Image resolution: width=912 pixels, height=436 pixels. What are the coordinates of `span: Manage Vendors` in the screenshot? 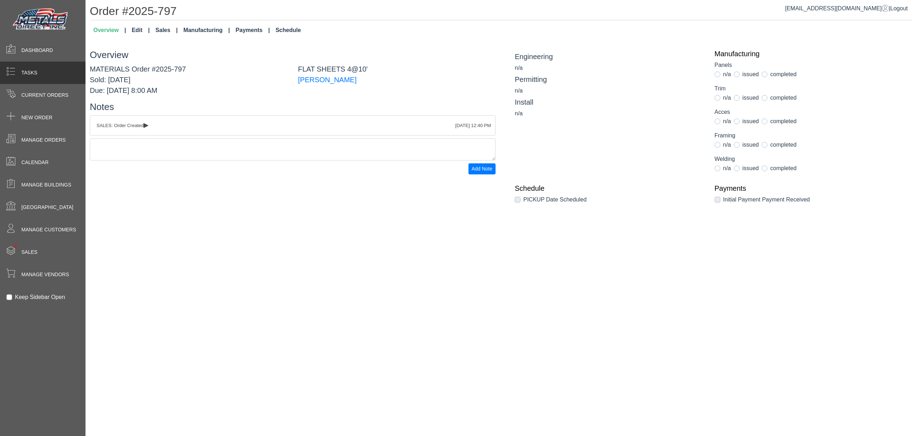 It's located at (45, 275).